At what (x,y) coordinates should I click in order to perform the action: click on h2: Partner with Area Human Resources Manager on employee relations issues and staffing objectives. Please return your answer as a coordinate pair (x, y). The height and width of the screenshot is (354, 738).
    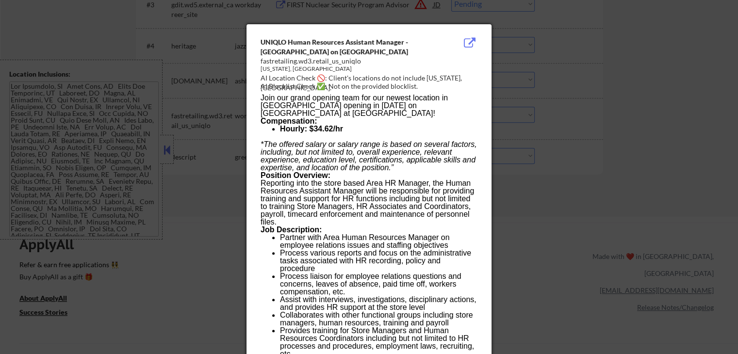
    Looking at the image, I should click on (379, 242).